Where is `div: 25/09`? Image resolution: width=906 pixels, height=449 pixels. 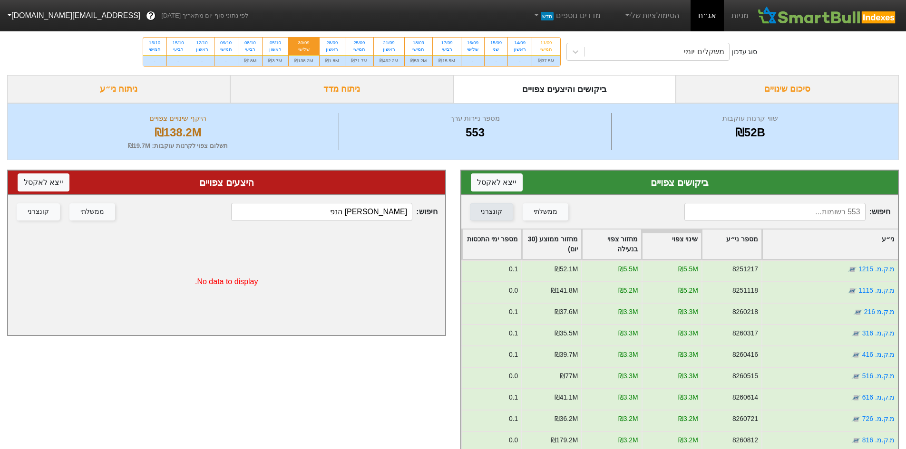 div: 25/09 is located at coordinates (359, 43).